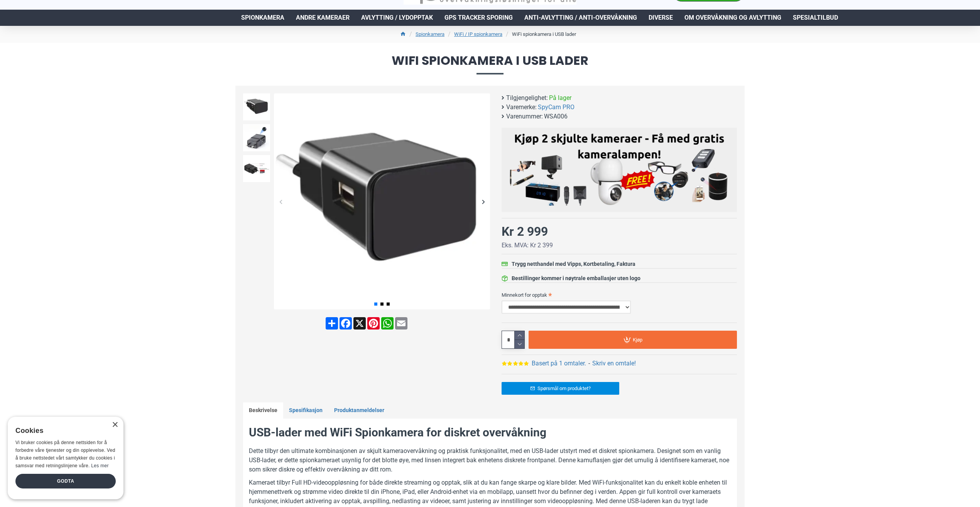  I want to click on a: Spesifikasjon, so click(305, 410).